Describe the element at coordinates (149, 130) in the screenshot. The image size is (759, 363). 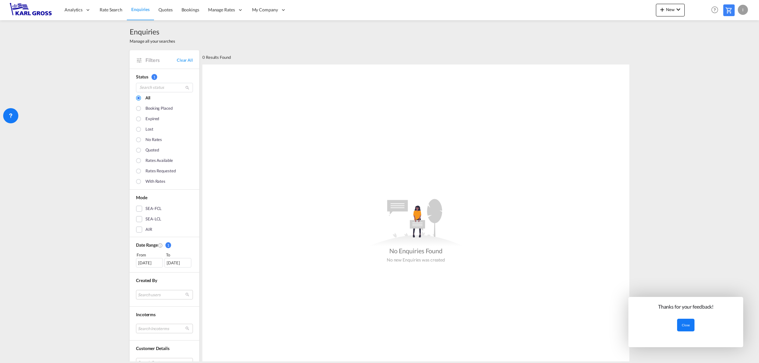
I see `div: Lost` at that location.